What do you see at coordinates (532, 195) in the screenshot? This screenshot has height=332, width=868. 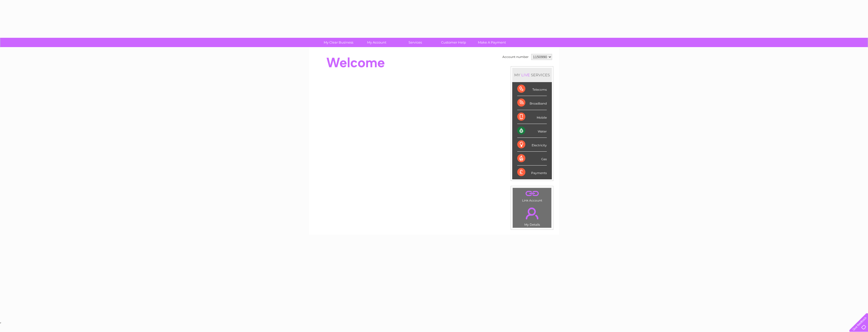 I see `td: Link Account` at bounding box center [532, 195].